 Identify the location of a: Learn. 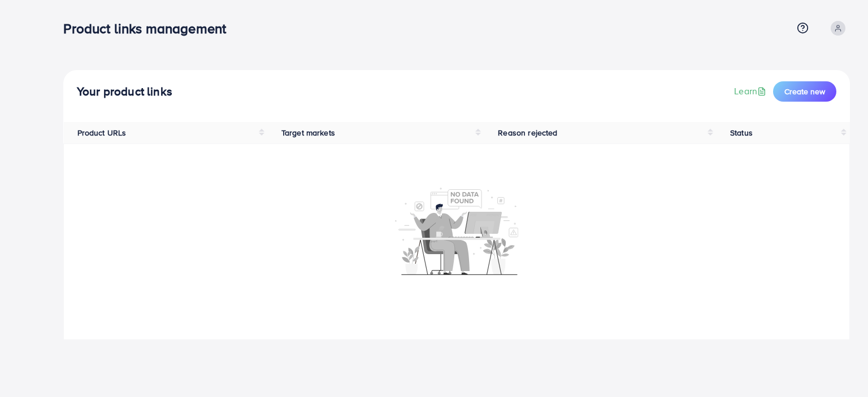
(751, 91).